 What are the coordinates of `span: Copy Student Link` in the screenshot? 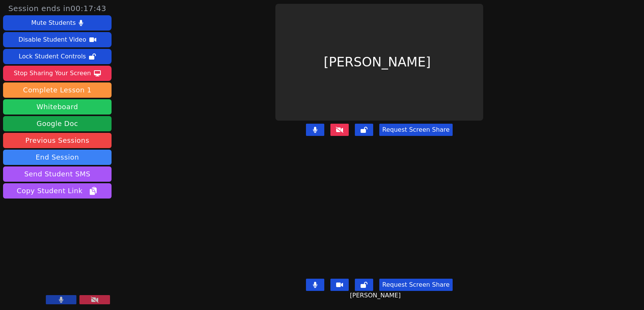 It's located at (57, 191).